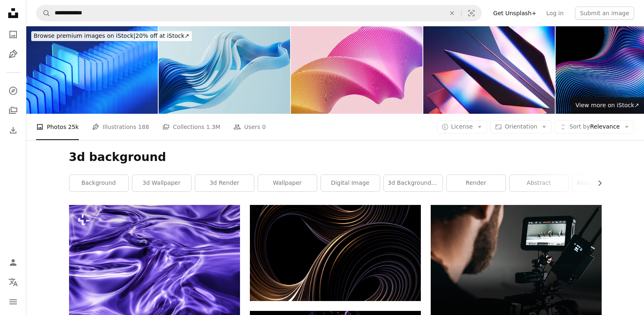  I want to click on button: License, so click(462, 127).